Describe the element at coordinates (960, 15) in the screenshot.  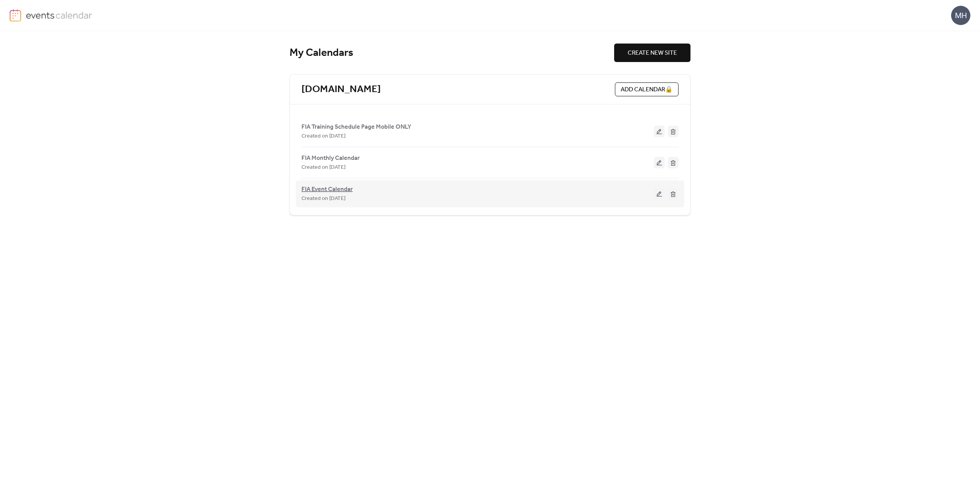
I see `div: MH` at that location.